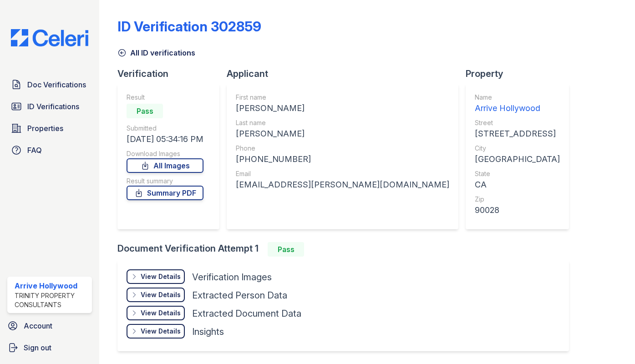 The height and width of the screenshot is (364, 635). Describe the element at coordinates (346, 74) in the screenshot. I see `div: Applicant` at that location.